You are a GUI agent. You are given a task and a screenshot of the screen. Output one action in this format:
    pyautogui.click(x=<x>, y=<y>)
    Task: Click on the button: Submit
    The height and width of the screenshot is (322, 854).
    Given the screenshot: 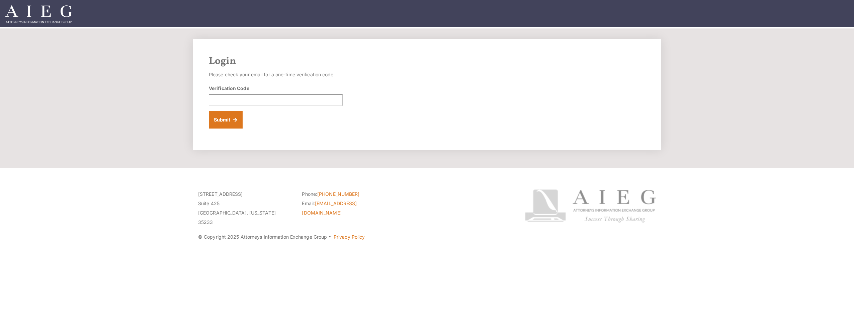 What is the action you would take?
    pyautogui.click(x=226, y=120)
    